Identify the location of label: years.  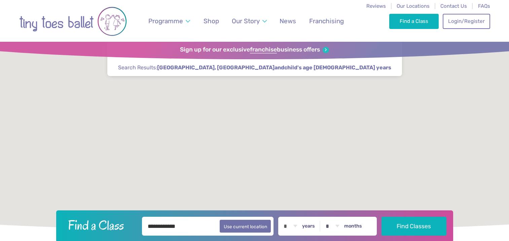
(309, 226).